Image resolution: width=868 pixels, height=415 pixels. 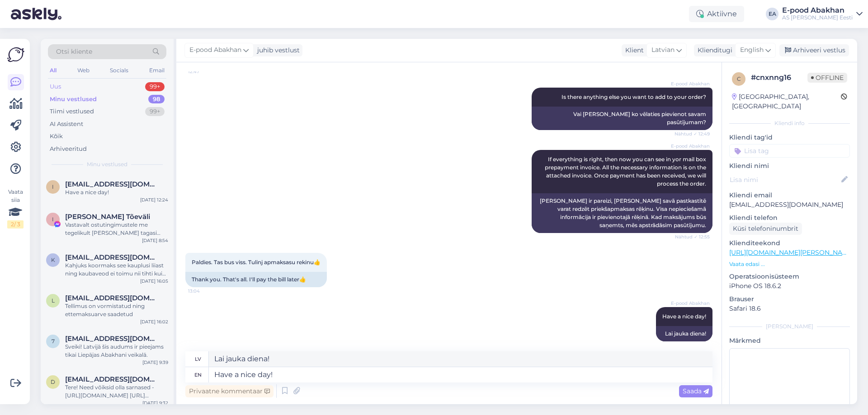 What do you see at coordinates (663, 50) in the screenshot?
I see `span: Latvian` at bounding box center [663, 50].